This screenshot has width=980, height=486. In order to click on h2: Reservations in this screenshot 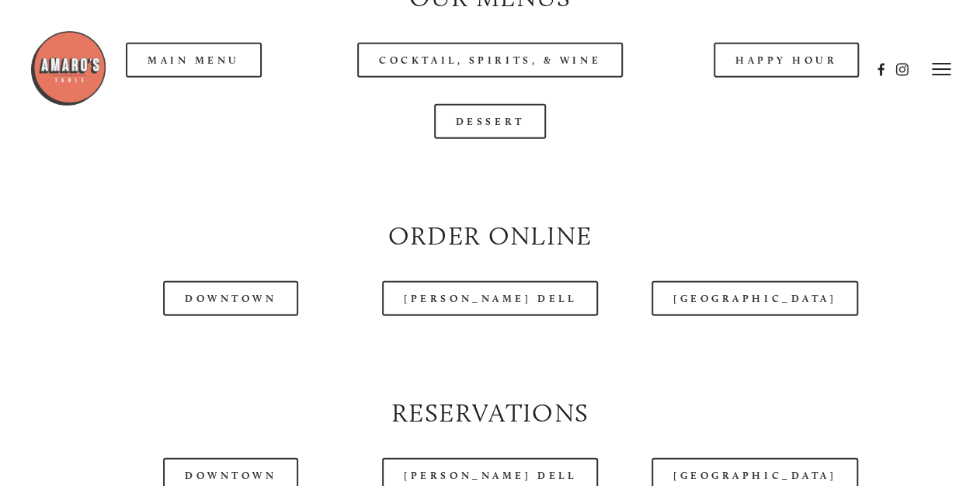, I will do `click(490, 413)`.